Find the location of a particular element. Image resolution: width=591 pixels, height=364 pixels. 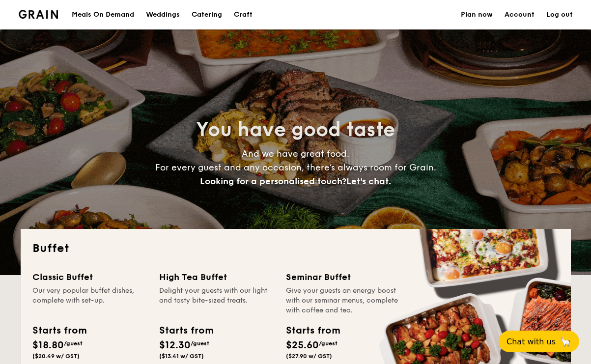

span: And we have great food. For every guest and any occasion, there’s always room for Grain. is located at coordinates (296, 167).